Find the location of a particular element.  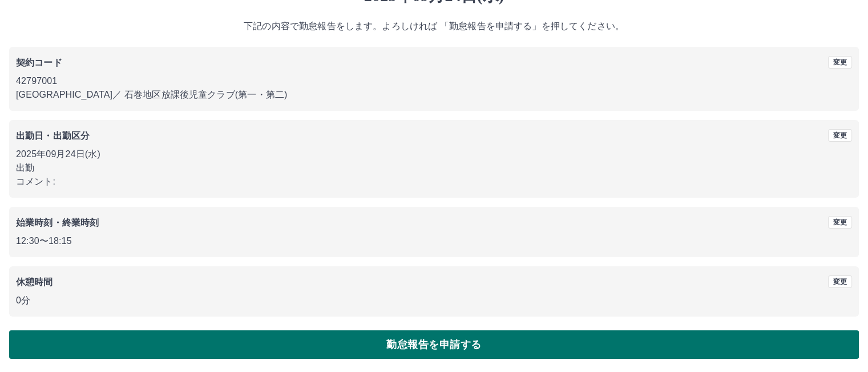

p: 出勤 is located at coordinates (434, 168).